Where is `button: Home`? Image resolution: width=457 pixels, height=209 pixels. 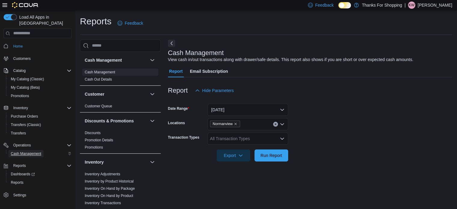
button: Home is located at coordinates (38, 46).